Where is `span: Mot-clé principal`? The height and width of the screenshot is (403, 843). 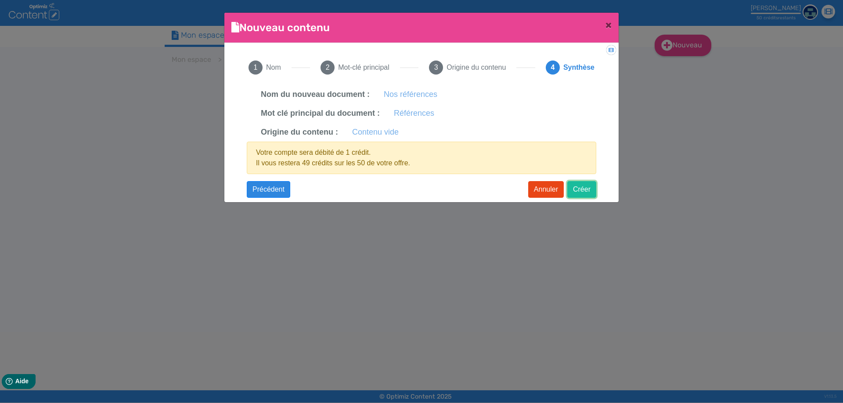
span: Mot-clé principal is located at coordinates (364, 68).